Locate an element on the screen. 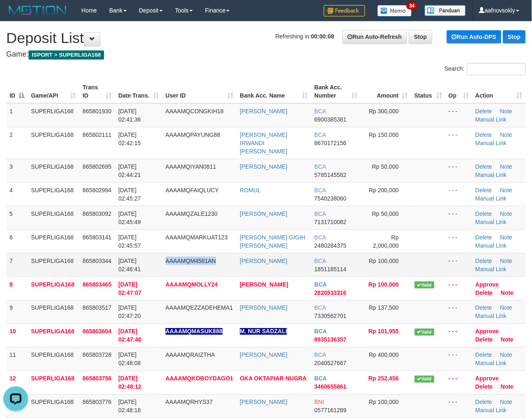 The height and width of the screenshot is (418, 532). span: 34 is located at coordinates (412, 6).